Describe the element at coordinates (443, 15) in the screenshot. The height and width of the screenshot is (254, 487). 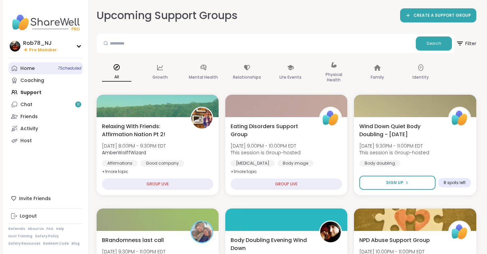
I see `span: CREATE A SUPPORT GROUP` at that location.